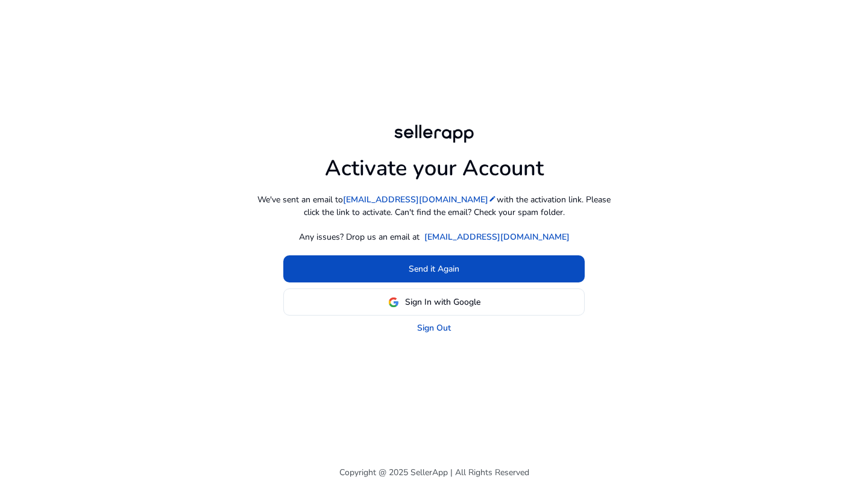 The height and width of the screenshot is (489, 868). Describe the element at coordinates (434, 206) in the screenshot. I see `p: We've sent an email to with the activation link. Please click the link to activate. Can't find th...` at that location.